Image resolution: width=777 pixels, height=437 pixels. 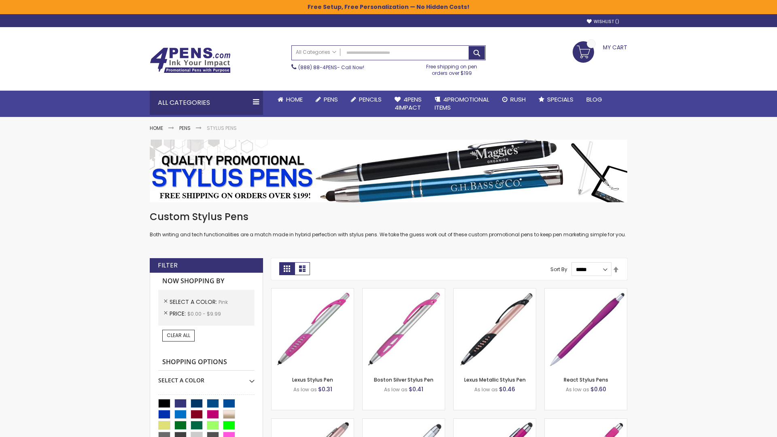 I want to click on a: 4PROMOTIONALITEMS, so click(x=462, y=104).